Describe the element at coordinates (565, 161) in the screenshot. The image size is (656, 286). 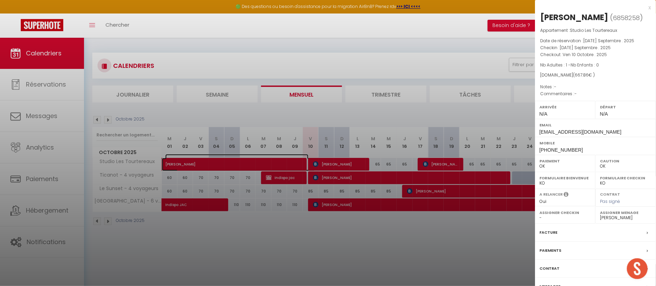
I see `label: Paiement` at that location.